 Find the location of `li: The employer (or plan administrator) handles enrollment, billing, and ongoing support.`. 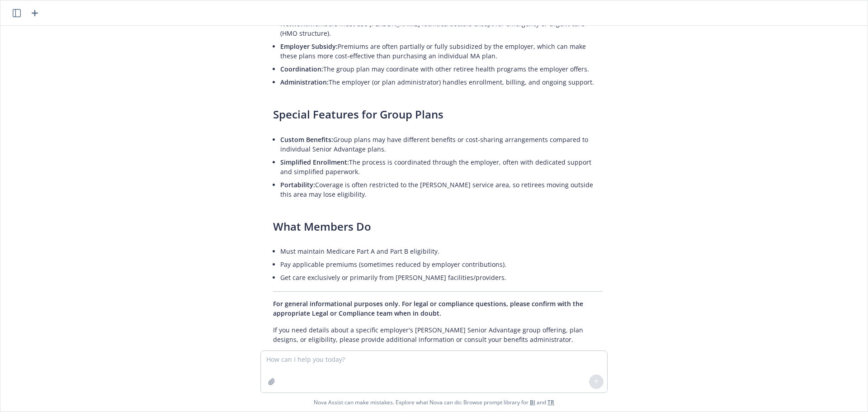

li: The employer (or plan administrator) handles enrollment, billing, and ongoing support. is located at coordinates (441, 82).